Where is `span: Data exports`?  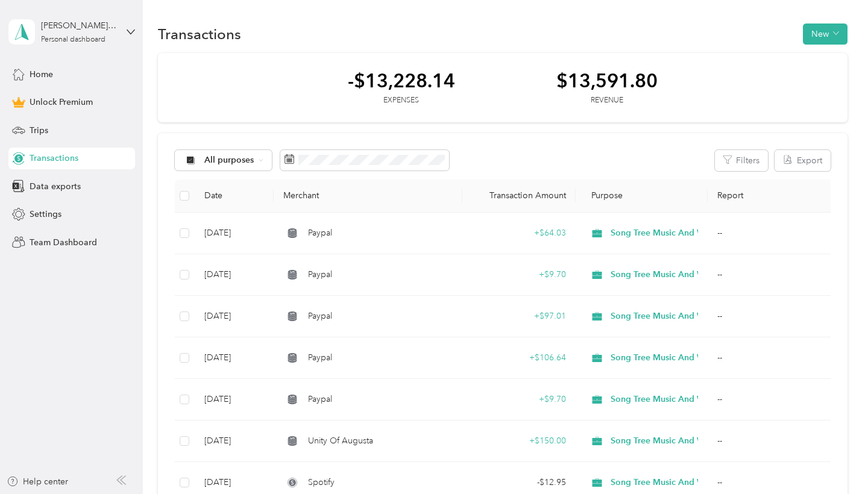
span: Data exports is located at coordinates (55, 186).